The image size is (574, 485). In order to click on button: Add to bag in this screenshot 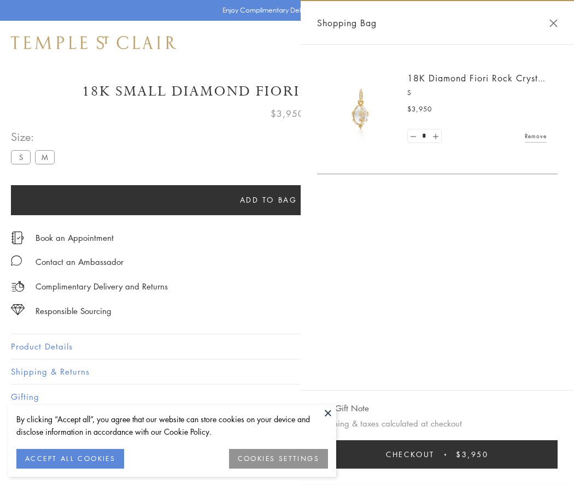, I will do `click(268, 200)`.